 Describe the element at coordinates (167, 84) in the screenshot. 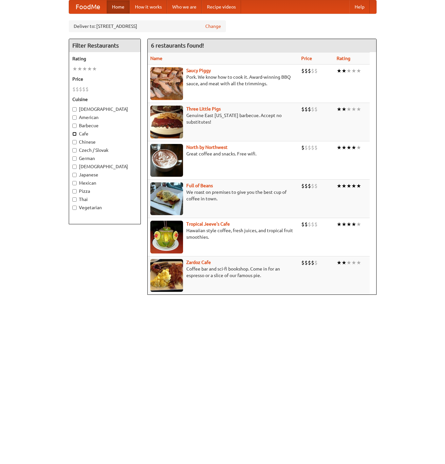

I see `img: saucy.jpg` at that location.